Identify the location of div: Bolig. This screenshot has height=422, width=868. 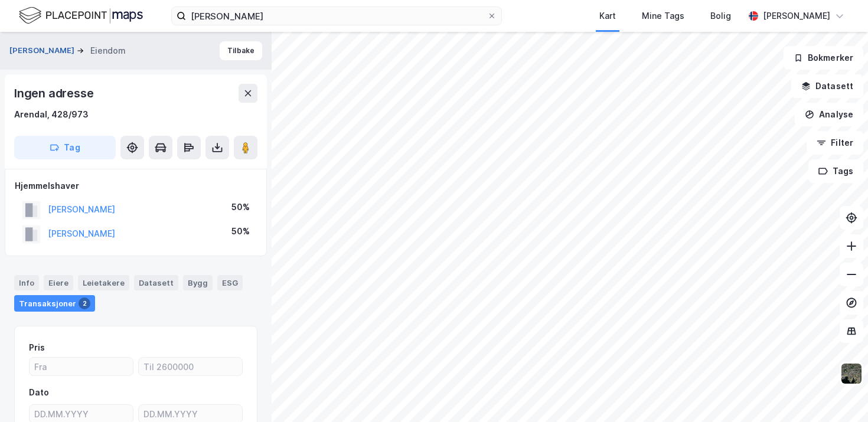
(721, 16).